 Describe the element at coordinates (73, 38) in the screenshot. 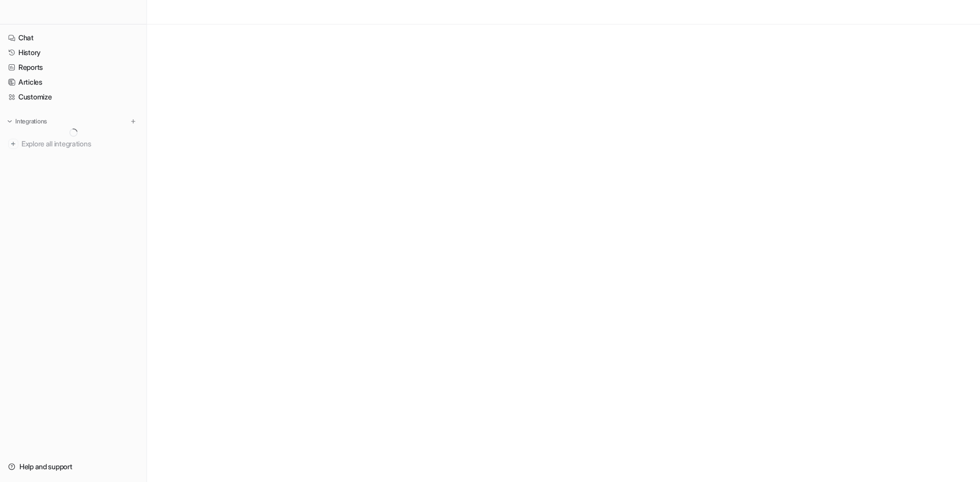

I see `a: Chat` at that location.